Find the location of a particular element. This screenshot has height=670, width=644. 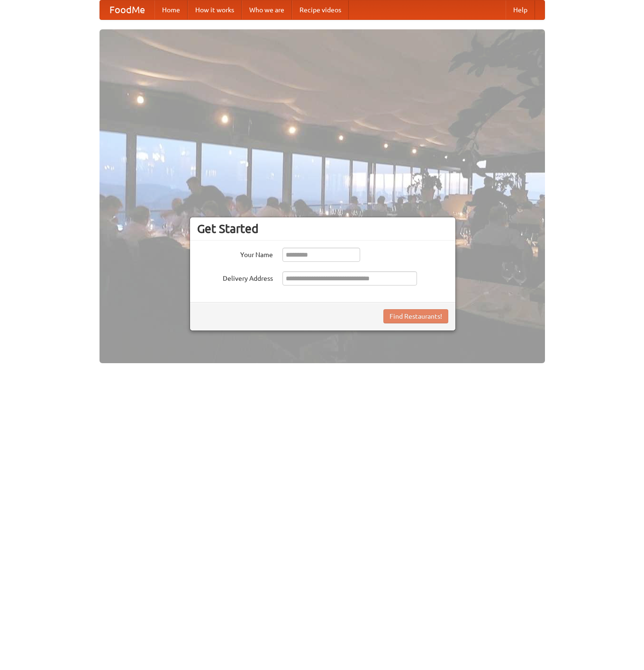

a: Recipe videos is located at coordinates (320, 10).